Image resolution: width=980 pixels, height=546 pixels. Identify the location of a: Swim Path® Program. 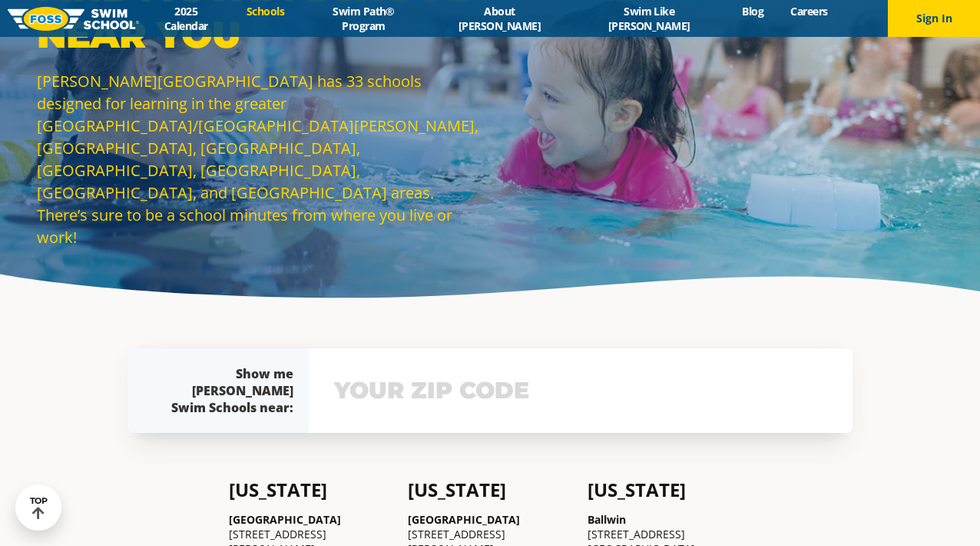
(364, 19).